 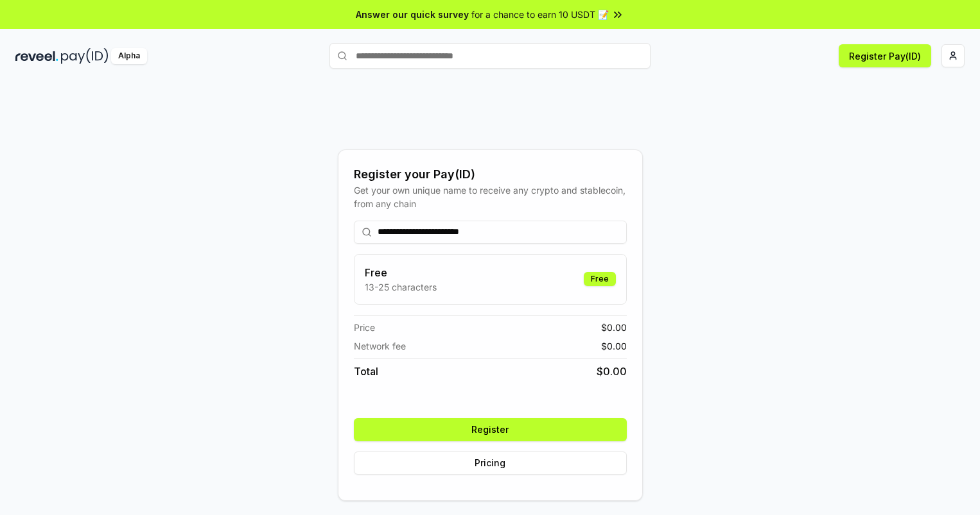 What do you see at coordinates (366, 372) in the screenshot?
I see `span: Total` at bounding box center [366, 372].